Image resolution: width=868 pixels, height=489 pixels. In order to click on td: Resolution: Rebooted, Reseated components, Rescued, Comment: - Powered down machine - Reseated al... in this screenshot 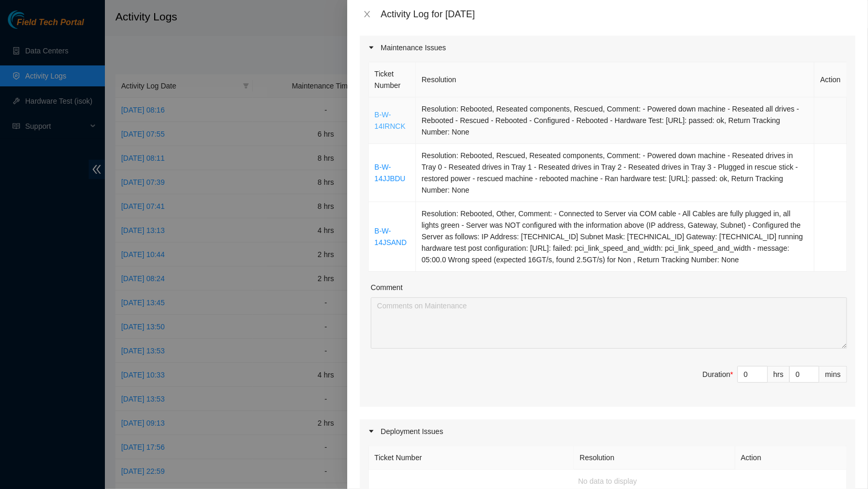, I will do `click(615, 120)`.